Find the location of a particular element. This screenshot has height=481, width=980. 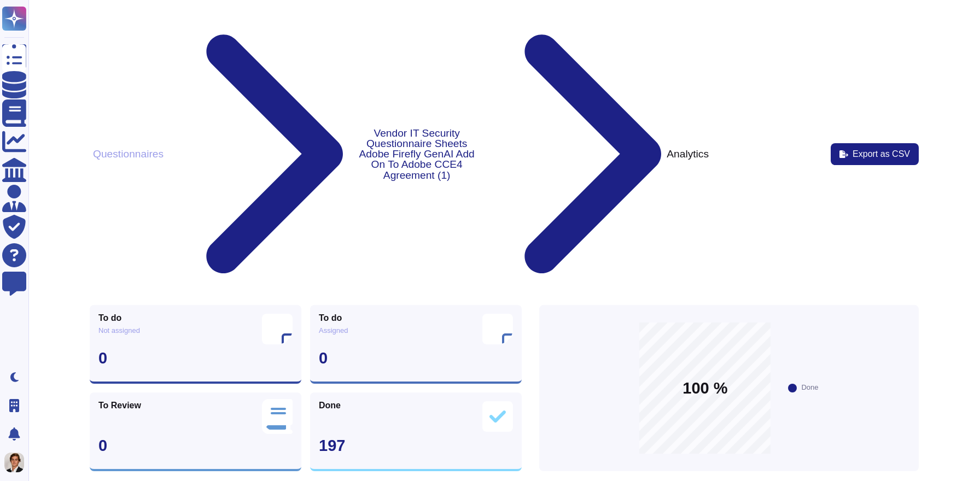

button: user is located at coordinates (17, 463).